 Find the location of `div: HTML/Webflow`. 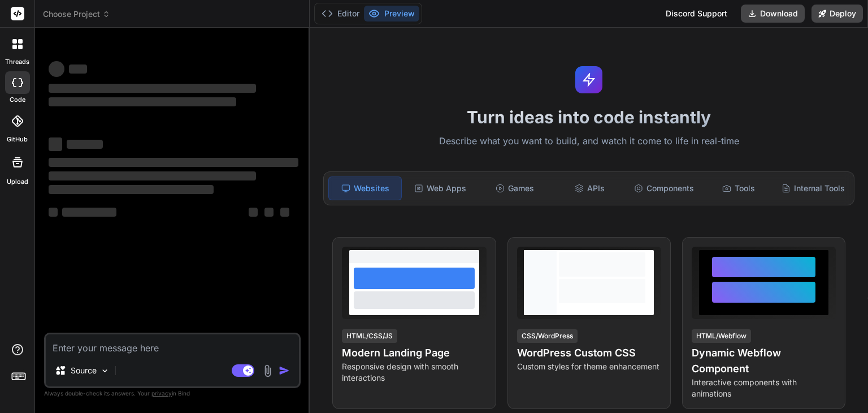

div: HTML/Webflow is located at coordinates (721, 337).